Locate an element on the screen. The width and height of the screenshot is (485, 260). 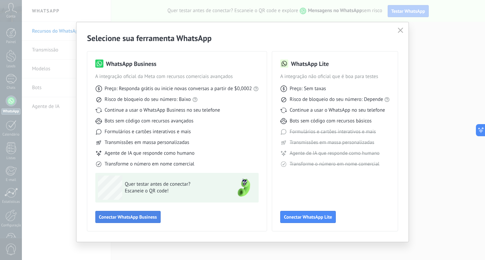
span: Conectar WhatsApp Business is located at coordinates (128, 217).